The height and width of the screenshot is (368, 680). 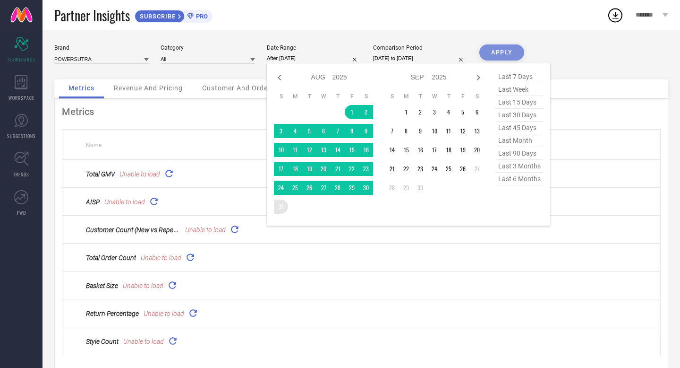 I want to click on td: Sat Sep 27 2025, so click(x=477, y=169).